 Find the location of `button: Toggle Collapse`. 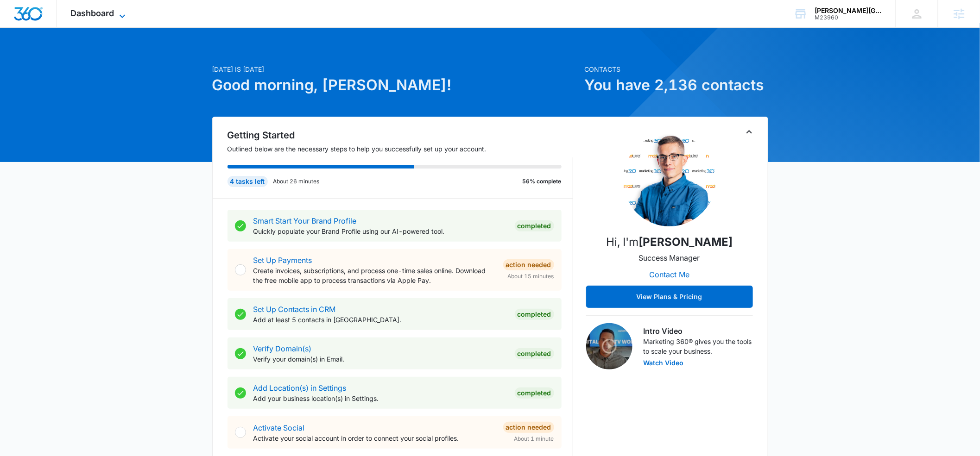

button: Toggle Collapse is located at coordinates (749, 132).